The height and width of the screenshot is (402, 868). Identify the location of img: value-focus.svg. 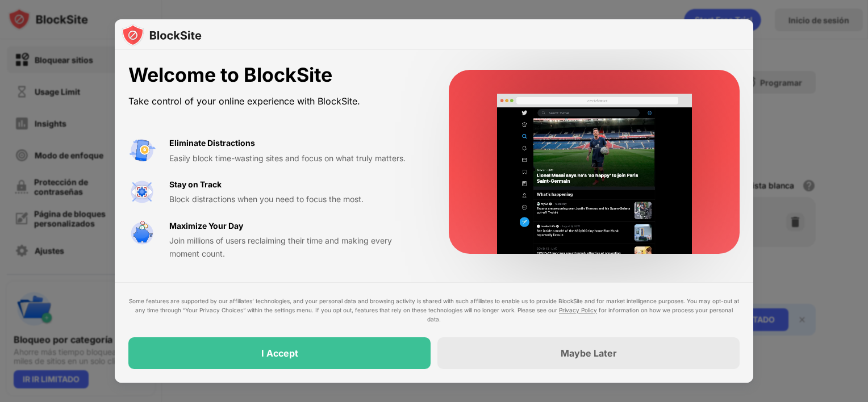
(142, 192).